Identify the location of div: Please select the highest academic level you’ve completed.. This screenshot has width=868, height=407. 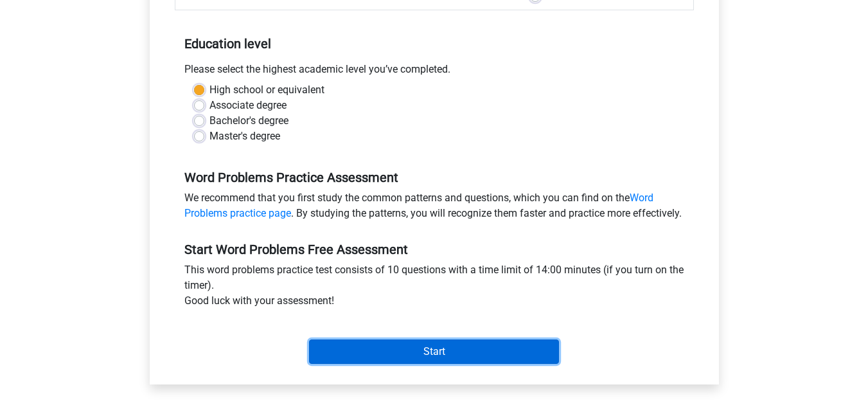
(435, 72).